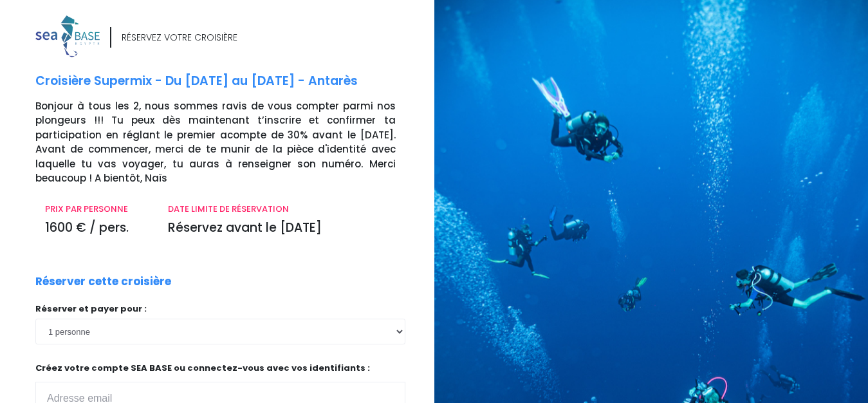 This screenshot has height=403, width=868. What do you see at coordinates (179, 37) in the screenshot?
I see `div: RÉSERVEZ VOTRE CROISIÈRE` at bounding box center [179, 37].